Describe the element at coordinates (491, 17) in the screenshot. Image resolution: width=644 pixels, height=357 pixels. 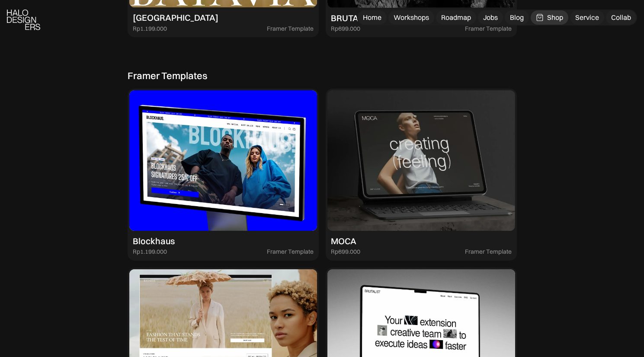
I see `div: Jobs` at that location.